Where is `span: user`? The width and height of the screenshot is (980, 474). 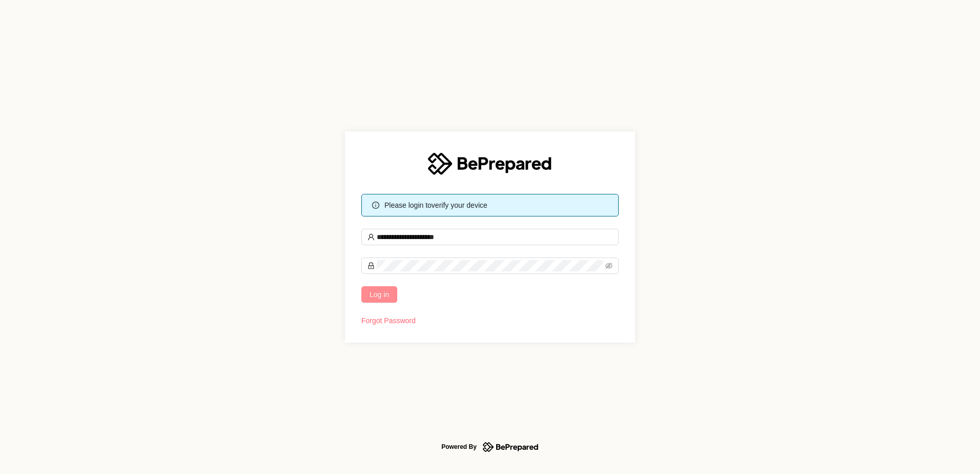
span: user is located at coordinates (371, 237).